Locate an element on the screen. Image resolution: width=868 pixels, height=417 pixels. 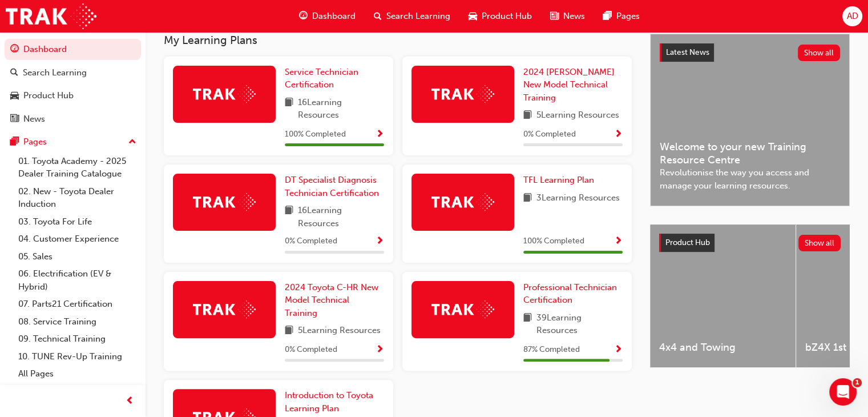
span: DT Specialist Diagnosis Technician Certification is located at coordinates (332, 186).